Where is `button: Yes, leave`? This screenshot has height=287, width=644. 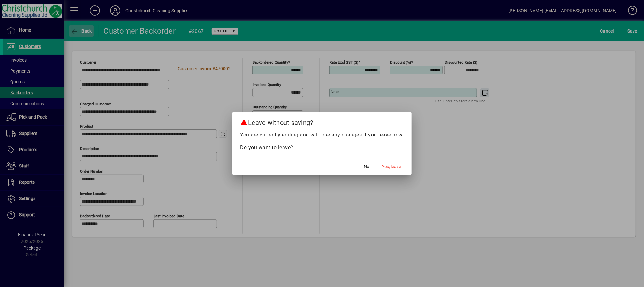 button: Yes, leave is located at coordinates (392, 167).